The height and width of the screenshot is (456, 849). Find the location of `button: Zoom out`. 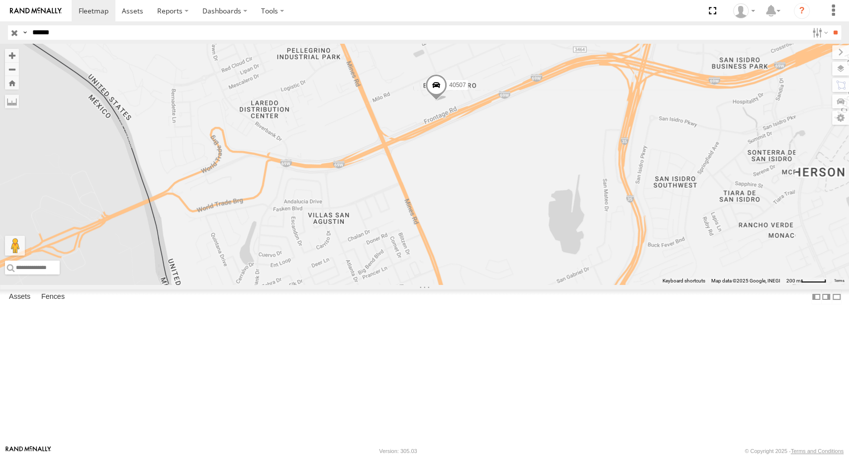

button: Zoom out is located at coordinates (12, 69).